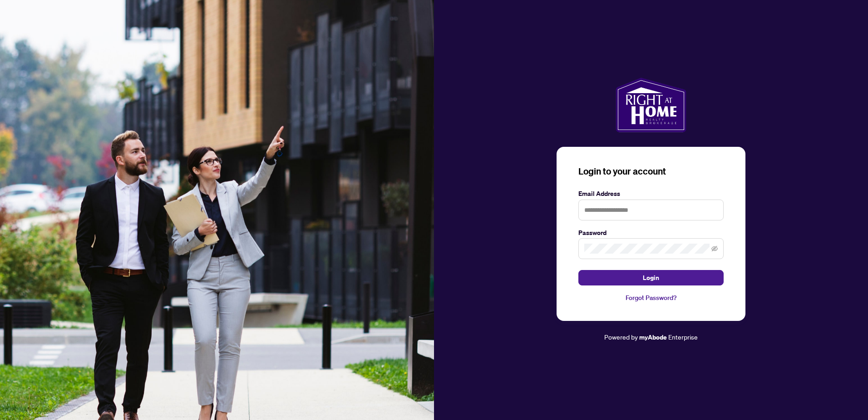  What do you see at coordinates (651, 278) in the screenshot?
I see `span: Login` at bounding box center [651, 278].